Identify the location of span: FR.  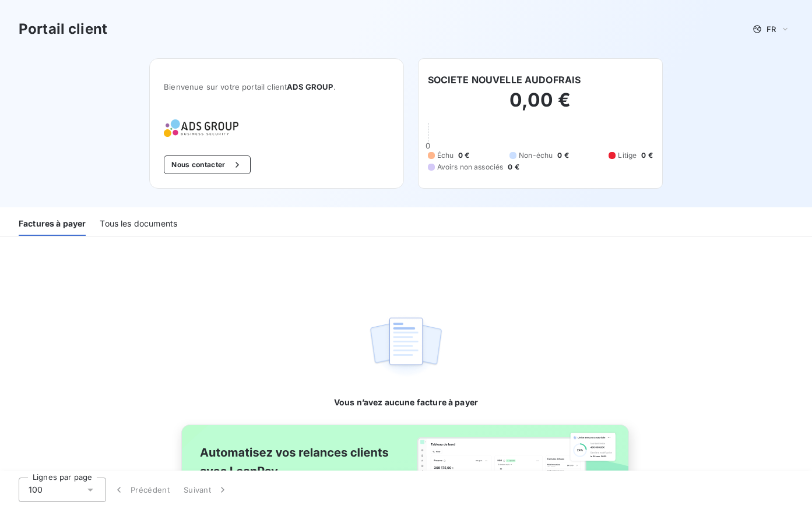
(771, 29).